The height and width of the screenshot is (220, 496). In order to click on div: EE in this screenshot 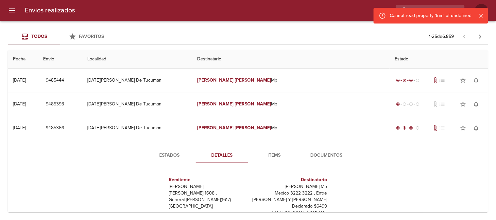, I will do `click(482, 10)`.